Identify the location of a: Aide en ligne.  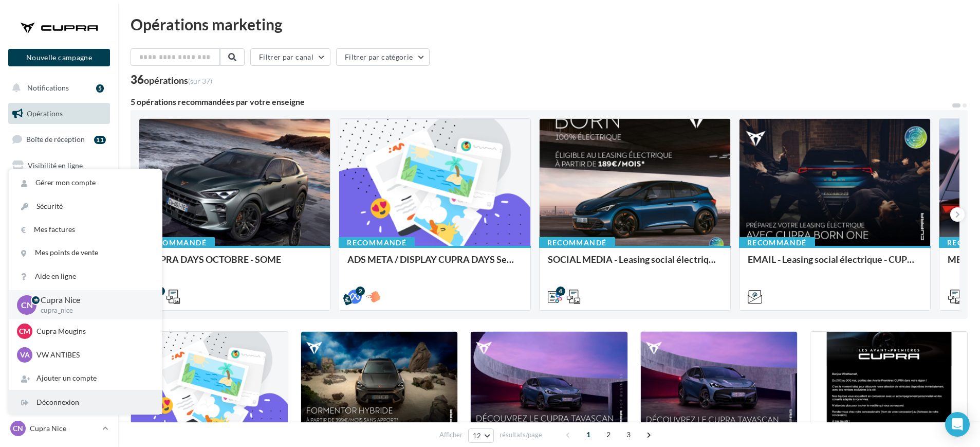
(85, 277).